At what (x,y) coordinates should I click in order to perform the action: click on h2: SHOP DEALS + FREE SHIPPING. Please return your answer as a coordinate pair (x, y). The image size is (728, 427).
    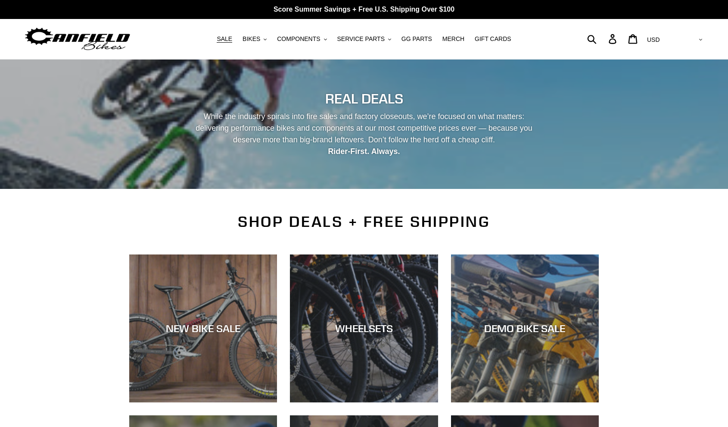
    Looking at the image, I should click on (364, 222).